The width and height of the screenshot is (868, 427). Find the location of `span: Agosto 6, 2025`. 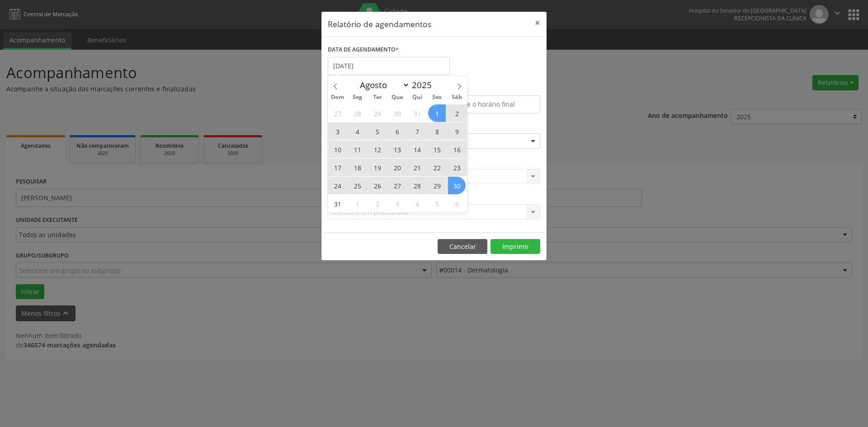

span: Agosto 6, 2025 is located at coordinates (397, 131).